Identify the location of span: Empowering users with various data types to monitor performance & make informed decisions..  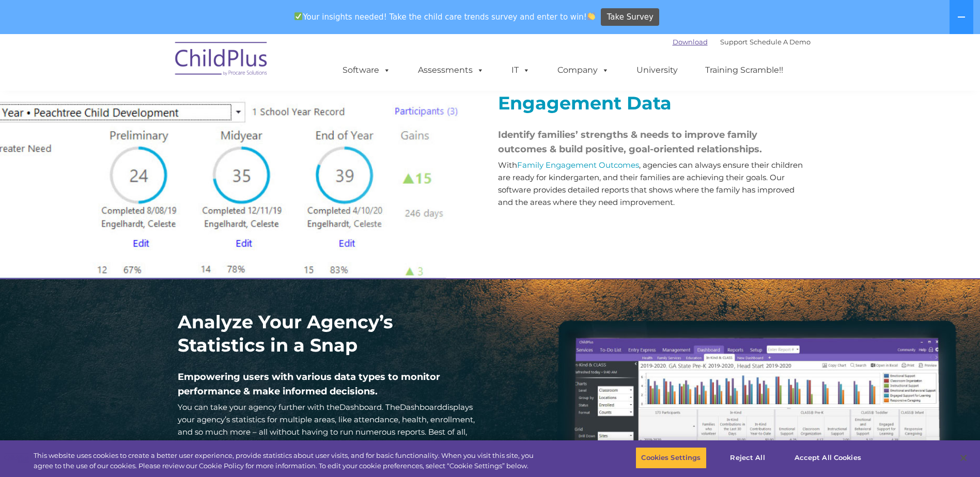
(309, 384).